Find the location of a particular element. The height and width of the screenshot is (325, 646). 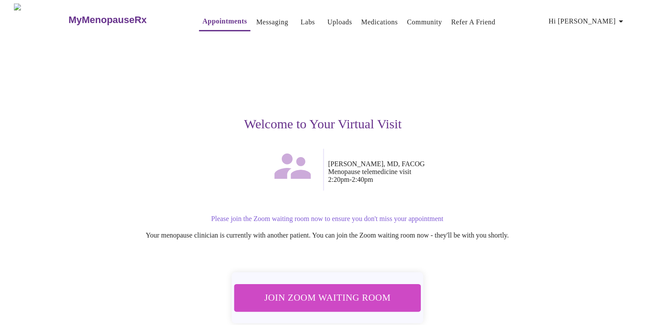

button: Uploads is located at coordinates (340, 22).